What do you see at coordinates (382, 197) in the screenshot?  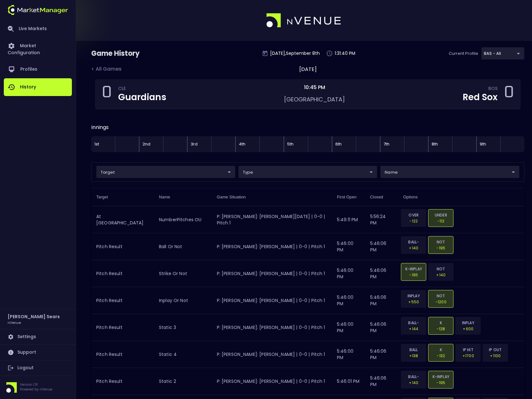 I see `th: Closed` at bounding box center [382, 197].